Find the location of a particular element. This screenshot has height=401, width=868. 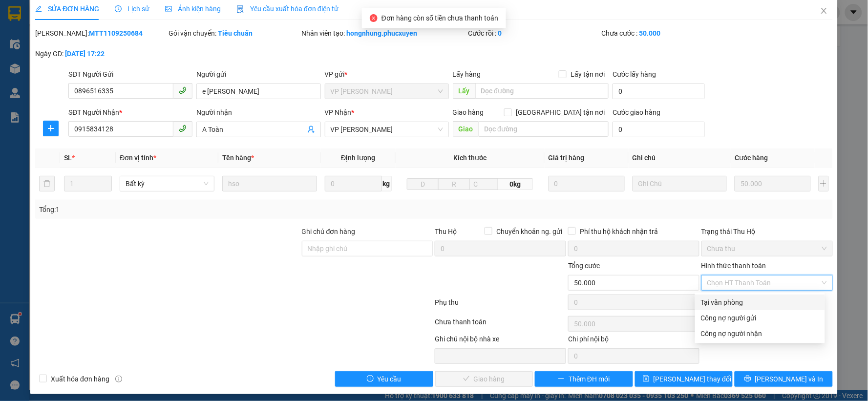

label: Ghi chú đơn hàng is located at coordinates (329, 231).